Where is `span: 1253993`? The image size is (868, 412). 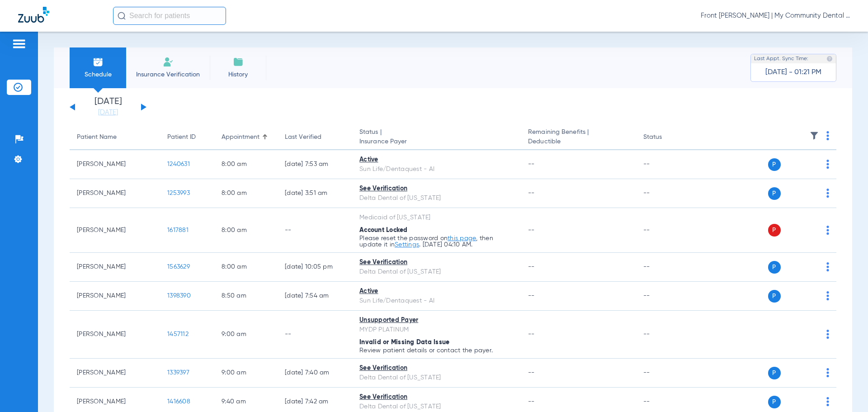 span: 1253993 is located at coordinates (178, 193).